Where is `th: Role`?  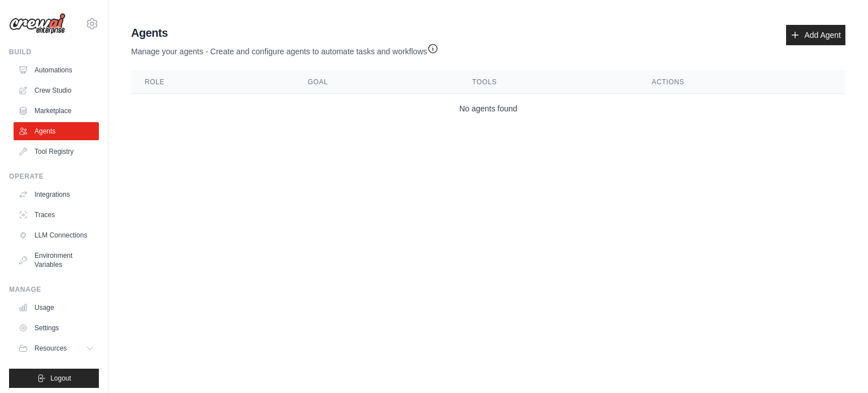 th: Role is located at coordinates (212, 82).